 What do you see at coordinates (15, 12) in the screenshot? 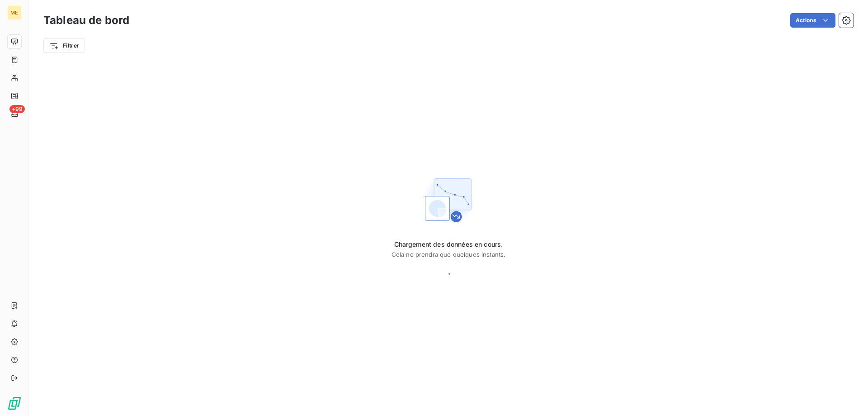
I see `div: ME` at bounding box center [15, 12].